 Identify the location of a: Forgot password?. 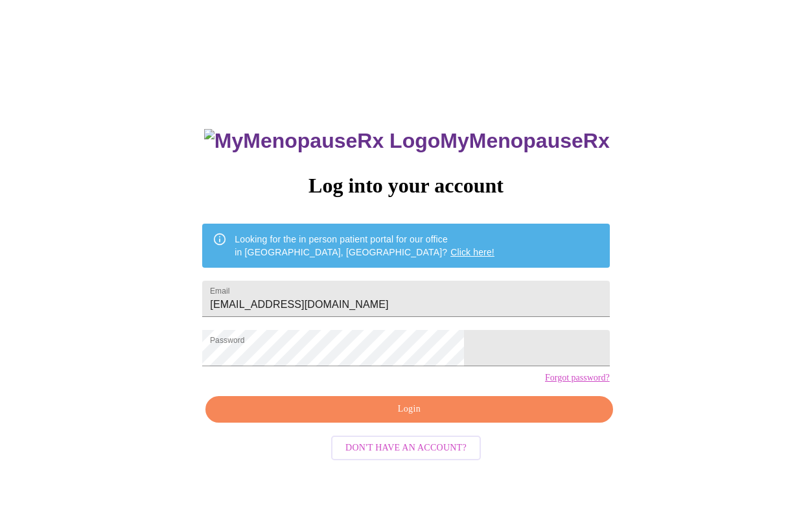
(577, 378).